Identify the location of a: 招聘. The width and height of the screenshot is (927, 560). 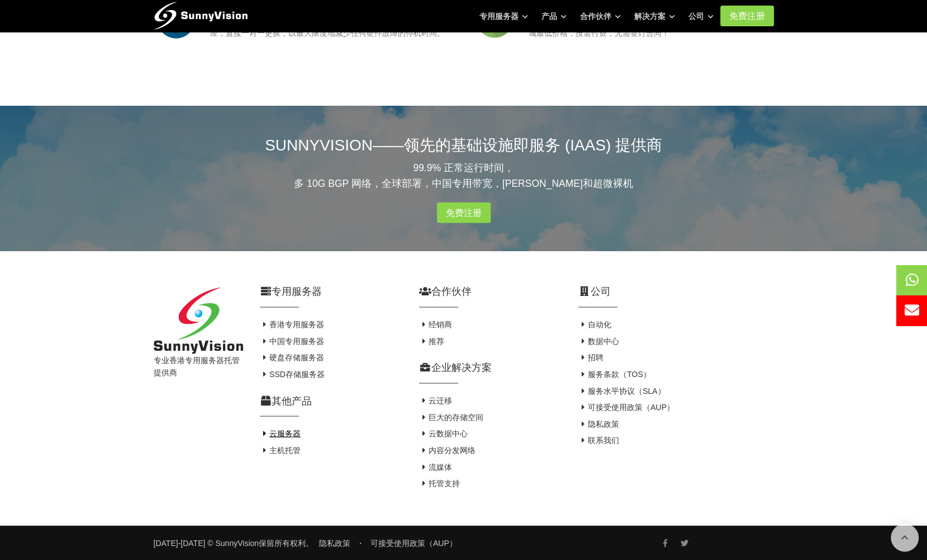
(591, 356).